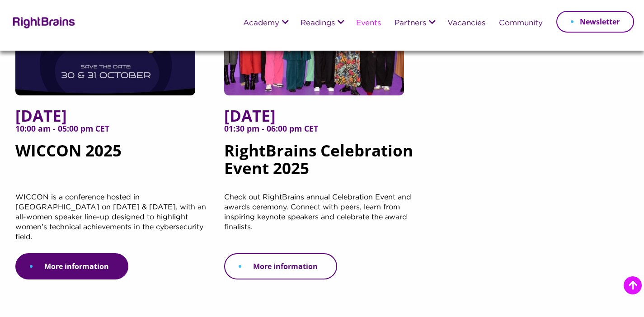 The height and width of the screenshot is (317, 644). What do you see at coordinates (322, 223) in the screenshot?
I see `p: Check out RightBrains annual Celebration Event and awards ceremony. Connect with peers, learn fro...` at bounding box center [322, 223].